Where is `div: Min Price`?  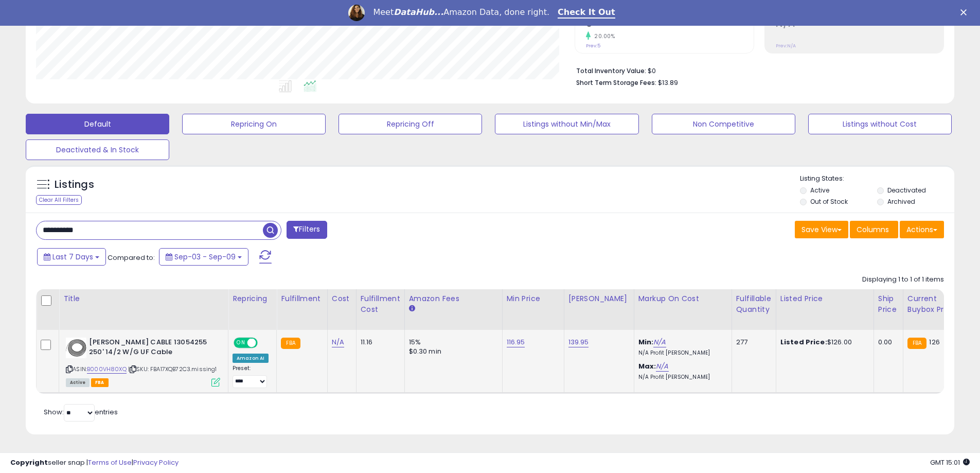 div: Min Price is located at coordinates (533, 298).